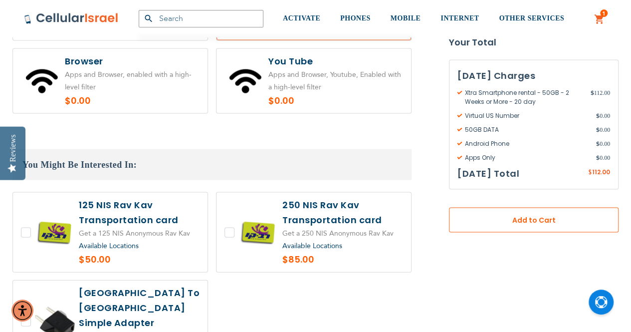 This screenshot has height=332, width=631. Describe the element at coordinates (534, 220) in the screenshot. I see `button: Add to Cart` at that location.